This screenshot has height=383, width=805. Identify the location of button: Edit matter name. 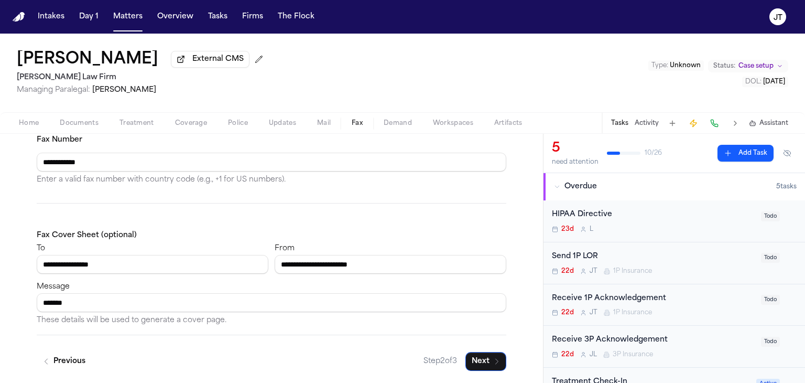
(88, 60).